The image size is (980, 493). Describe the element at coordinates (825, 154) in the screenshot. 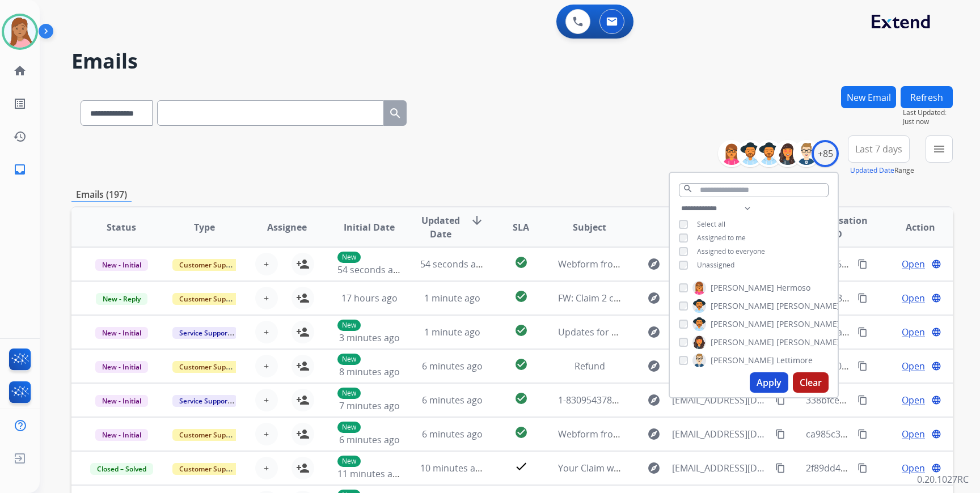

I see `div: +85` at that location.